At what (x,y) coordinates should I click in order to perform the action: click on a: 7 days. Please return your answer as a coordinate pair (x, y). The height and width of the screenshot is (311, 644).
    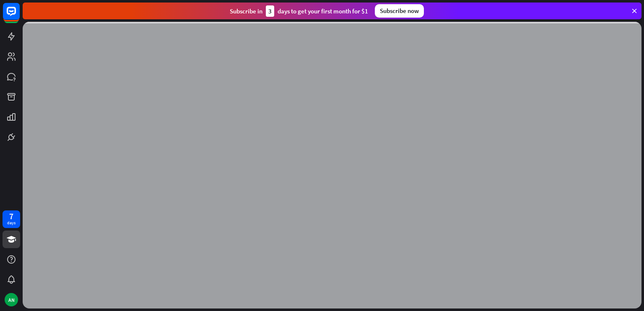
    Looking at the image, I should click on (11, 219).